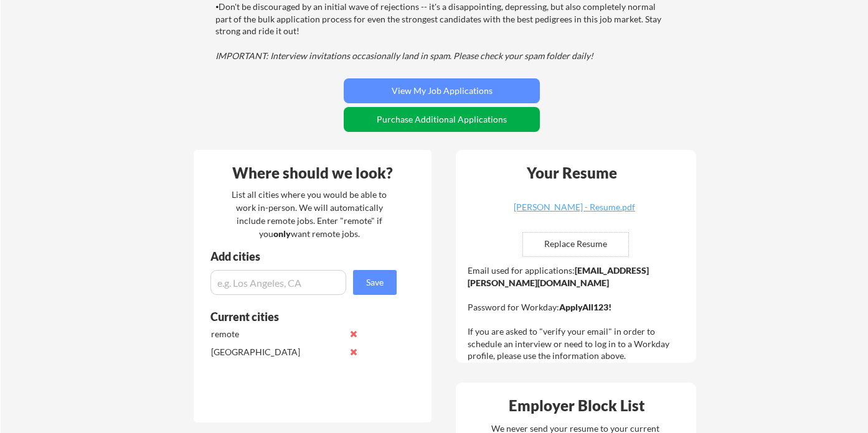 The width and height of the screenshot is (868, 433). I want to click on button: Purchase Additional Applications, so click(441, 119).